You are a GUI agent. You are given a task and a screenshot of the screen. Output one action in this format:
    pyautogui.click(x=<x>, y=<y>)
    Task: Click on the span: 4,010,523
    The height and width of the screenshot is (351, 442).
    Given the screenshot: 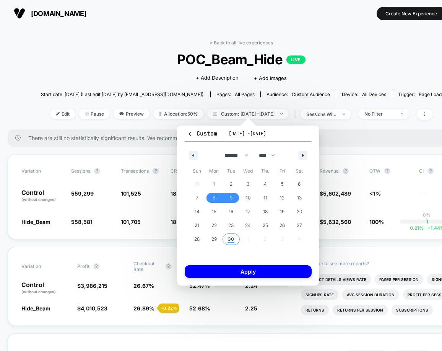 What is the action you would take?
    pyautogui.click(x=94, y=308)
    